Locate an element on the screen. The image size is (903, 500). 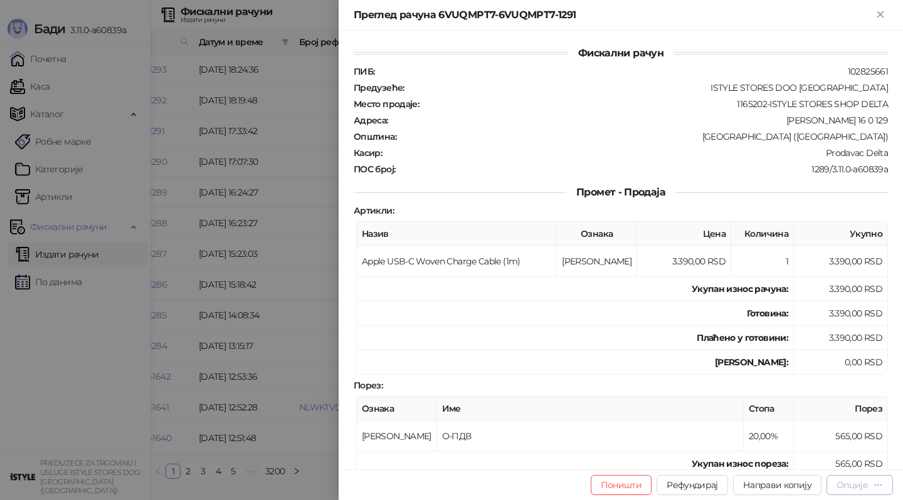
span: Промет - Продаја is located at coordinates (621, 192).